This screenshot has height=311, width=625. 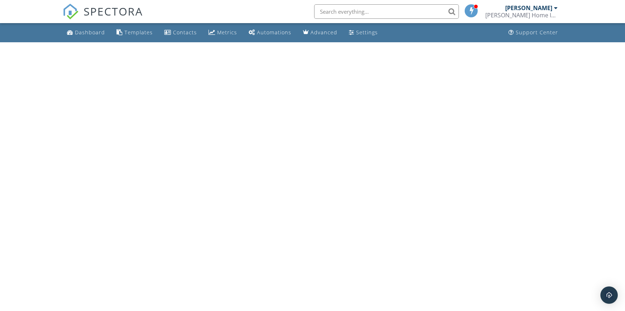 What do you see at coordinates (222, 33) in the screenshot?
I see `a: Metrics` at bounding box center [222, 33].